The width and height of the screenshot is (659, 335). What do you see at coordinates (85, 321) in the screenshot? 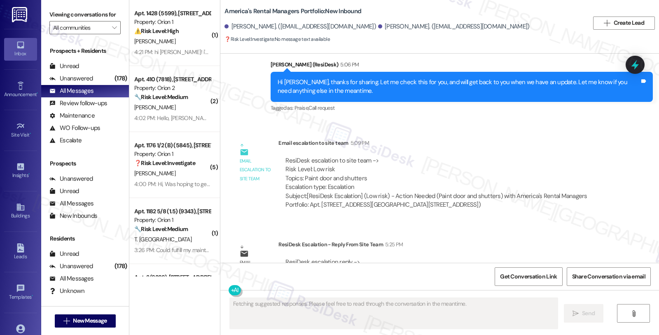
I see `button: New Message` at bounding box center [85, 321].